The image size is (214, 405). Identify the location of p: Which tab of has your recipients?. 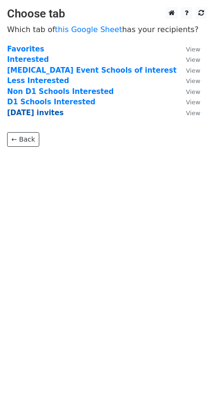
(107, 29).